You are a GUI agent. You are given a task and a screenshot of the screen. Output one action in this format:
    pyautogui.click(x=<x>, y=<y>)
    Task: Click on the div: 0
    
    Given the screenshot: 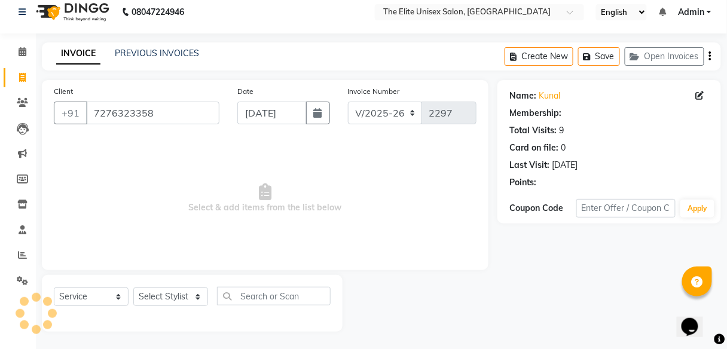 What is the action you would take?
    pyautogui.click(x=563, y=148)
    